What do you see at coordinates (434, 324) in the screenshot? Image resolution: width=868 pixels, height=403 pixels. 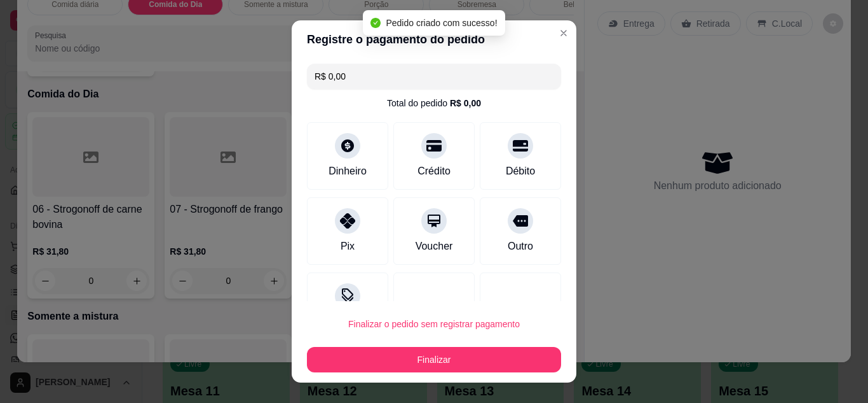 I see `button: Finalizar o pedido sem registrar pagamento` at bounding box center [434, 324].